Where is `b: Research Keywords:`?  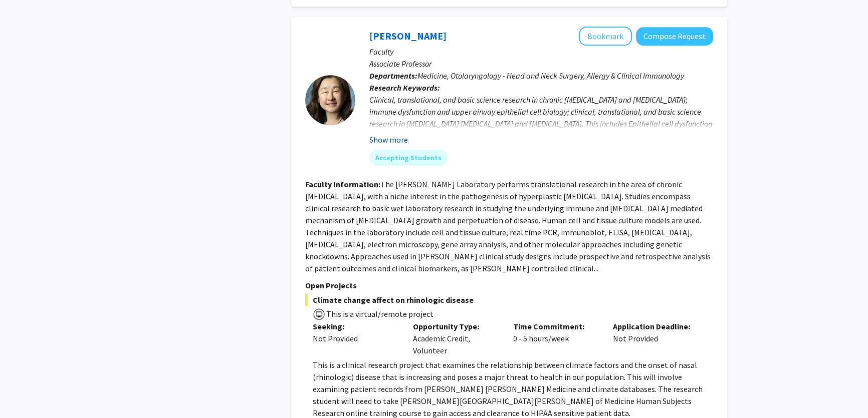
b: Research Keywords: is located at coordinates (404, 87).